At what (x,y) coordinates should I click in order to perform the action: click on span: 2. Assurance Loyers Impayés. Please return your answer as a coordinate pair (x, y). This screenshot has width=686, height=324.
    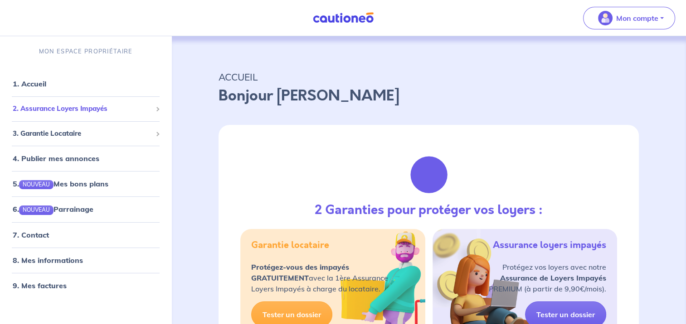
    Looking at the image, I should click on (82, 109).